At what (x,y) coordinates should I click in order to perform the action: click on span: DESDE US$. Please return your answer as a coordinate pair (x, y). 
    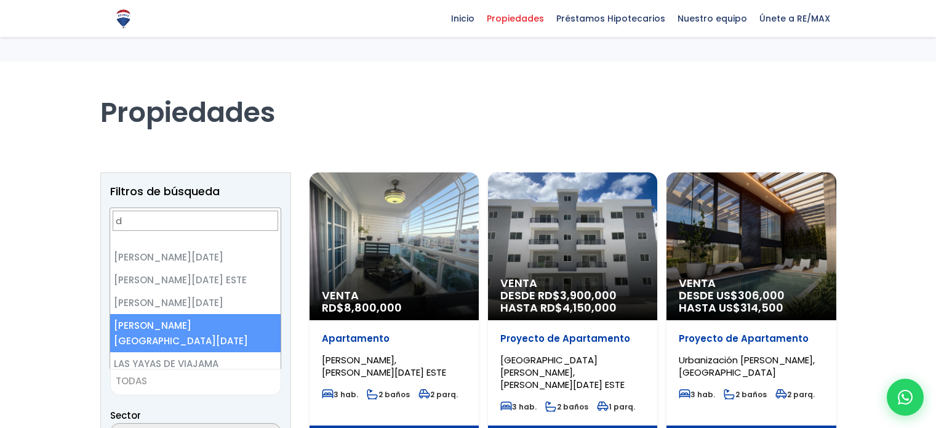
    Looking at the image, I should click on (751, 302).